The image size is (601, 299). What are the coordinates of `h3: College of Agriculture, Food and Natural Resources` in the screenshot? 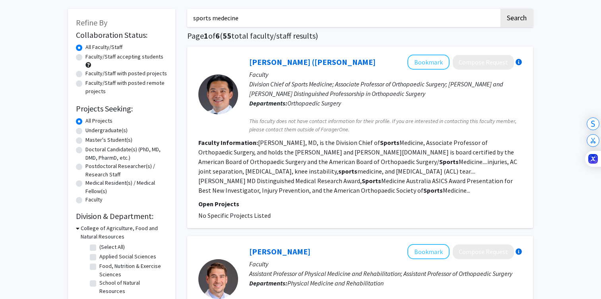 It's located at (124, 232).